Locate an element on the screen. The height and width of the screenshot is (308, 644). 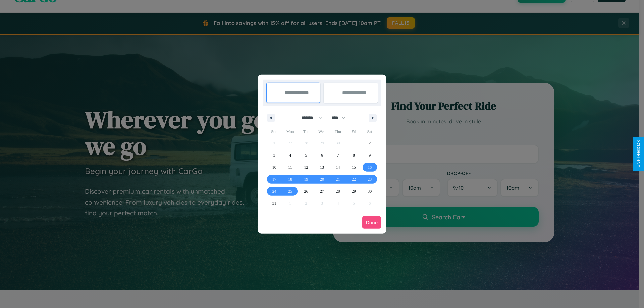
span: 26 is located at coordinates (306, 192).